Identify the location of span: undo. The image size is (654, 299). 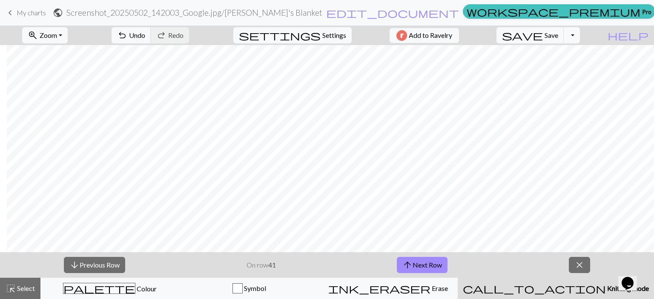
(122, 35).